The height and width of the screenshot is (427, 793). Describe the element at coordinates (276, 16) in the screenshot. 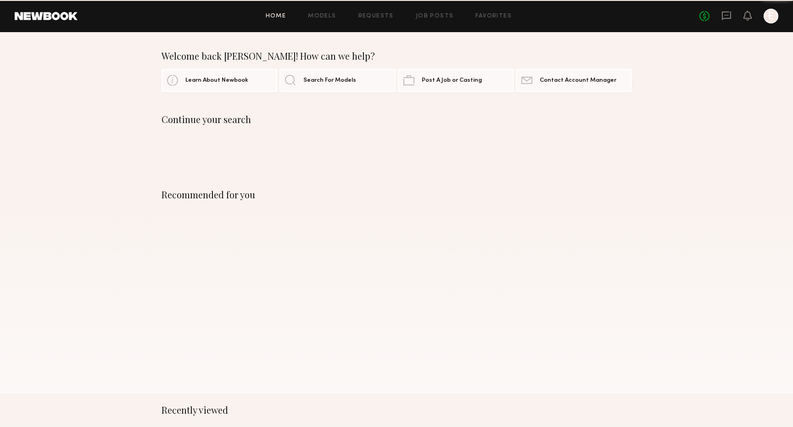

I see `a: Home` at that location.